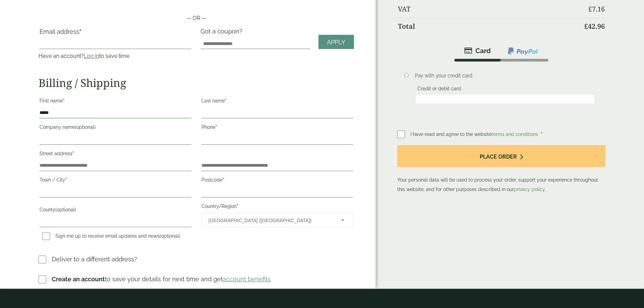  Describe the element at coordinates (489, 26) in the screenshot. I see `th: Total` at that location.